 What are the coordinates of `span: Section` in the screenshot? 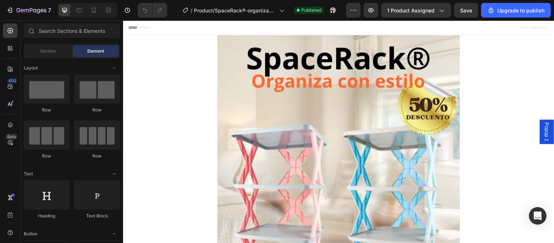 It's located at (48, 51).